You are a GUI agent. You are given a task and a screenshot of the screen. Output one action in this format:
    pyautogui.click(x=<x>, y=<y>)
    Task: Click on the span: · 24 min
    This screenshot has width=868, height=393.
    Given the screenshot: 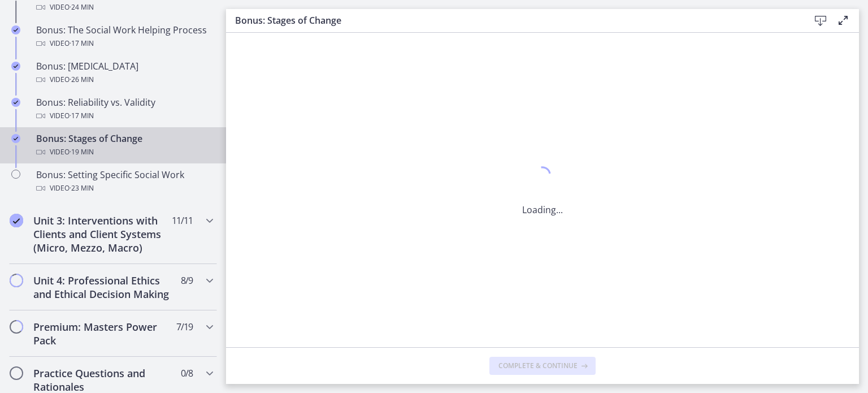 What is the action you would take?
    pyautogui.click(x=81, y=7)
    